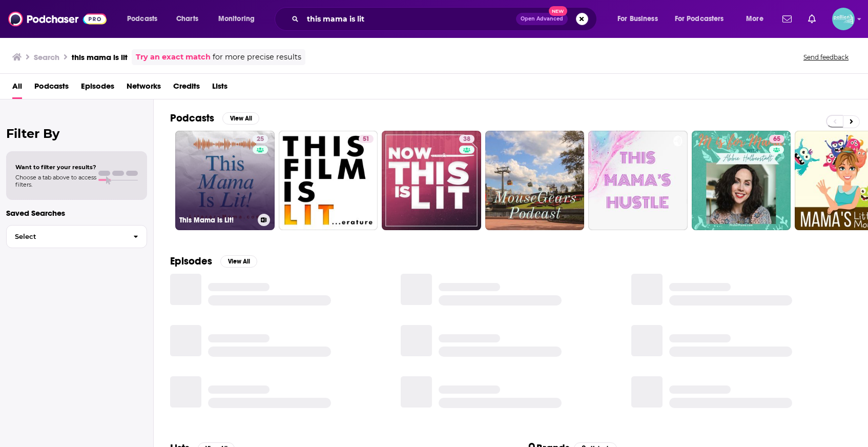 Image resolution: width=868 pixels, height=447 pixels. I want to click on p: Saved Searches, so click(76, 212).